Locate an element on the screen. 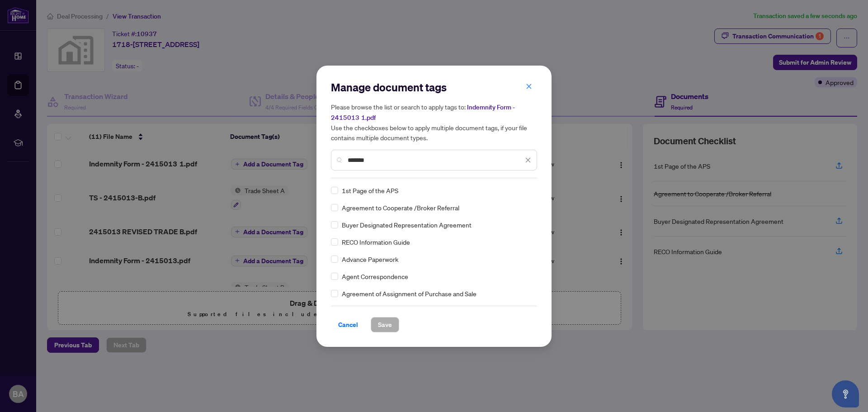  span: RECO Information Guide is located at coordinates (376, 242).